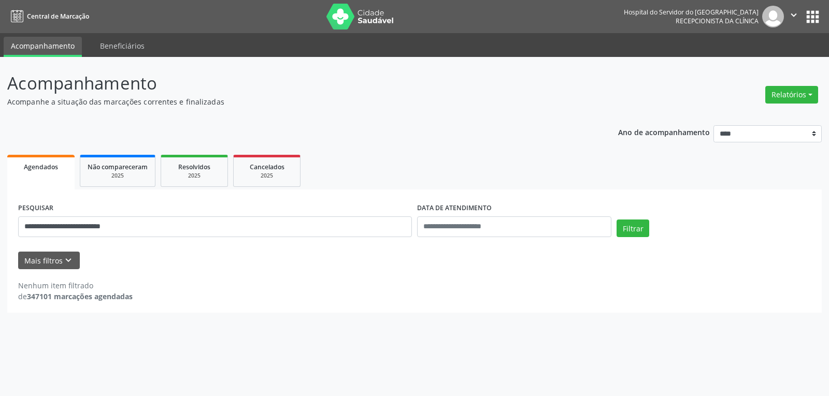  Describe the element at coordinates (773, 17) in the screenshot. I see `img: img` at that location.